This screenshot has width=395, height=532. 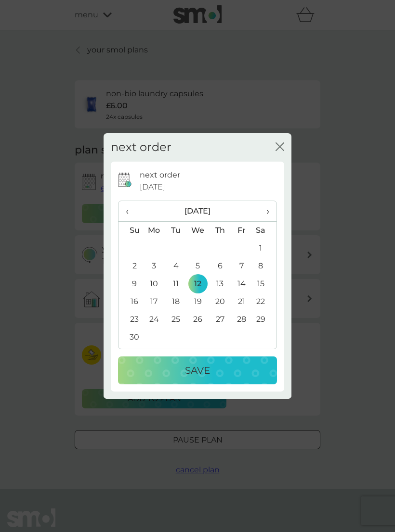 I want to click on td: 19, so click(x=198, y=302).